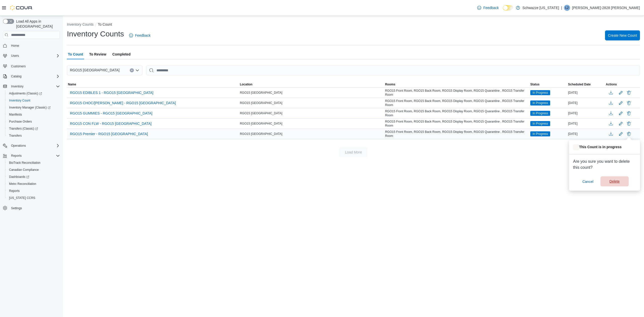  What do you see at coordinates (32, 66) in the screenshot?
I see `button: Customers` at bounding box center [32, 66].